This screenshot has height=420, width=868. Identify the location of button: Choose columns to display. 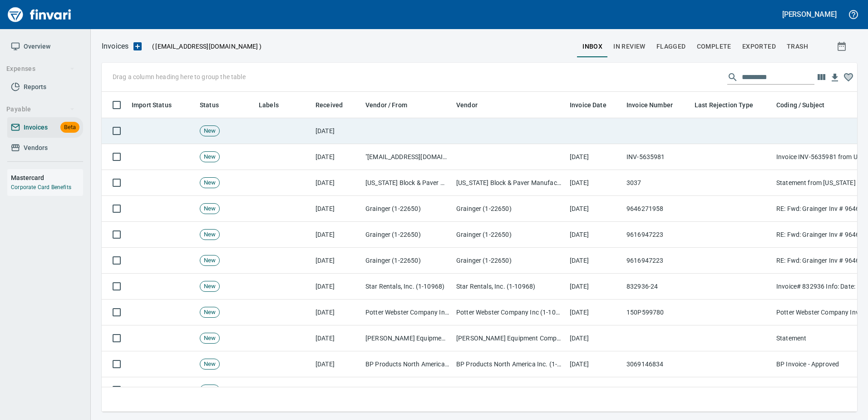
(821, 77).